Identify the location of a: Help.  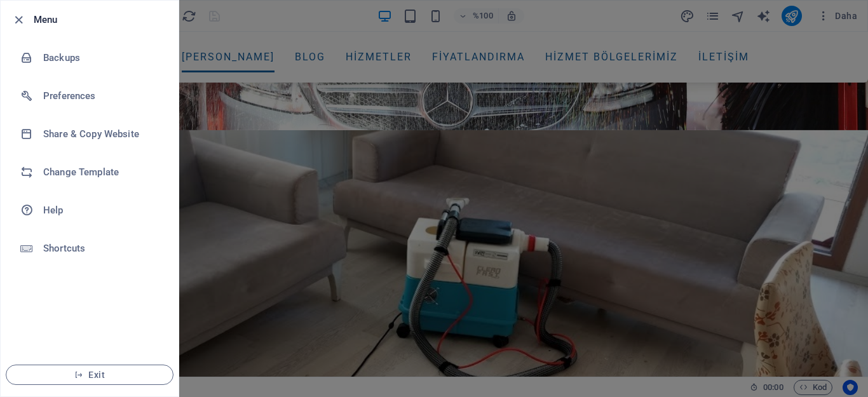
(90, 211).